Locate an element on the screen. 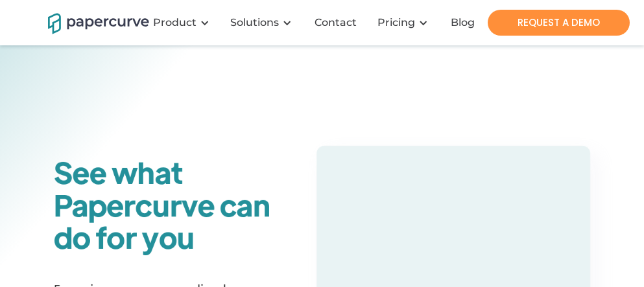 The image size is (644, 287). a: home is located at coordinates (90, 22).